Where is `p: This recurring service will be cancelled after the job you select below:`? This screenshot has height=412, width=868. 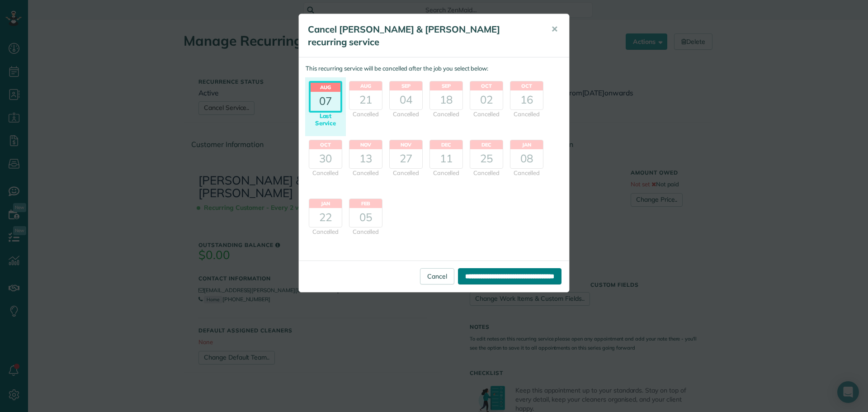 p: This recurring service will be cancelled after the job you select below: is located at coordinates (434, 69).